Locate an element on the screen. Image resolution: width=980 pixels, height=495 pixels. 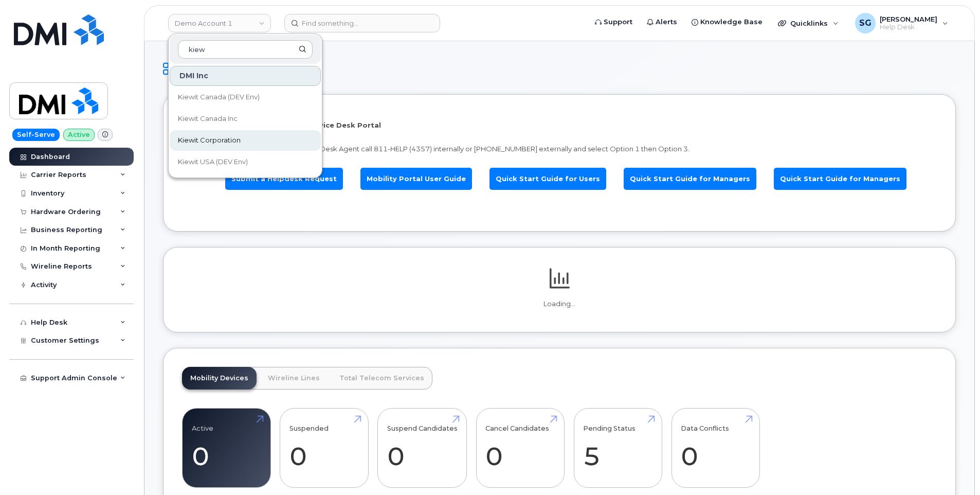
span: Kiewit Canada Inc is located at coordinates (208, 119).